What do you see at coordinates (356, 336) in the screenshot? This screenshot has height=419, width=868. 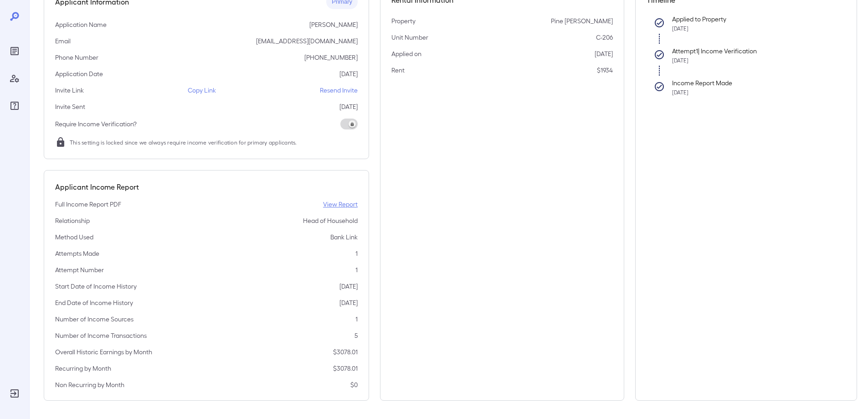 I see `p: 5` at bounding box center [356, 336].